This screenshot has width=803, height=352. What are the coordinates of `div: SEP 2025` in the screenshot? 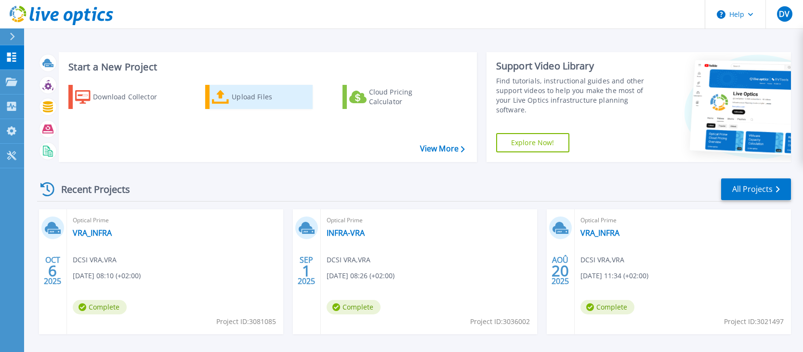 It's located at (306, 270).